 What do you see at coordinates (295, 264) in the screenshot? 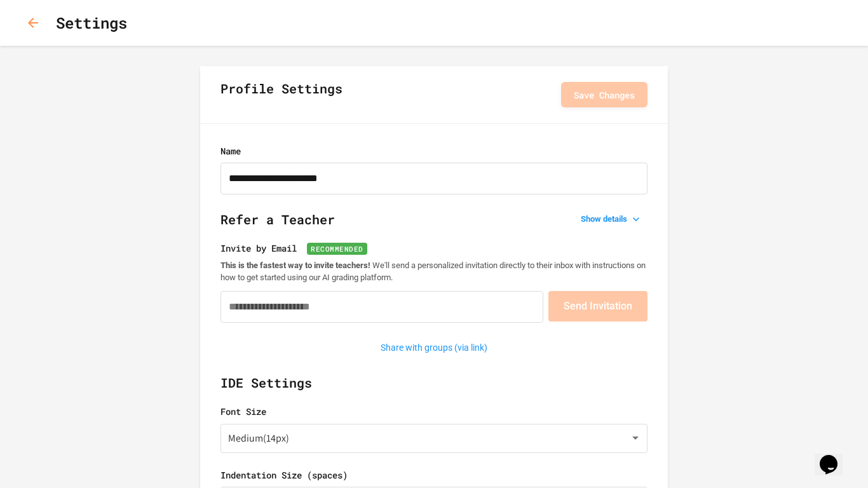
I see `strong: This is the fastest way to invite teachers!` at bounding box center [295, 264].